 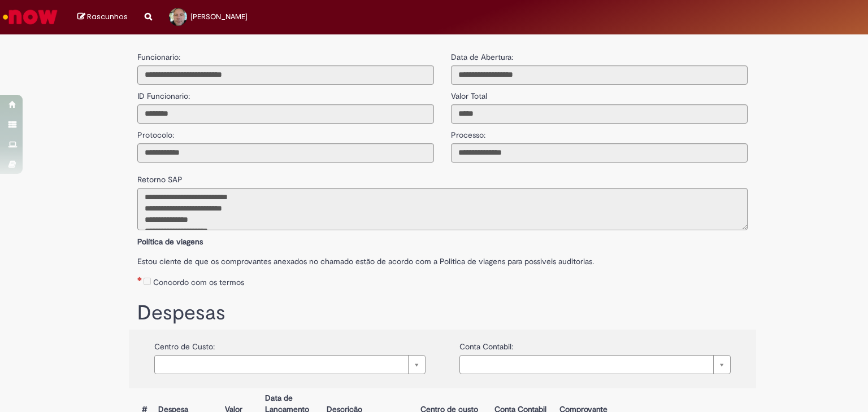 I want to click on label: Processo:, so click(x=468, y=132).